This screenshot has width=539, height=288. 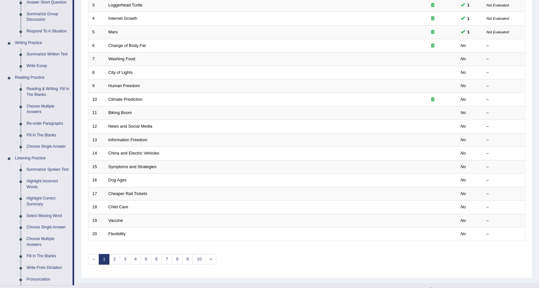 What do you see at coordinates (156, 259) in the screenshot?
I see `a: 6` at bounding box center [156, 259].